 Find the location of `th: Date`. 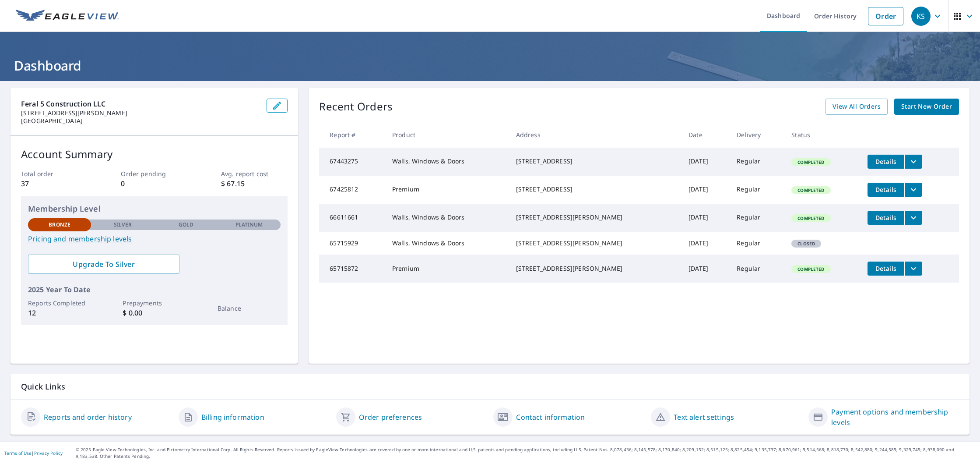

th: Date is located at coordinates (705, 135).